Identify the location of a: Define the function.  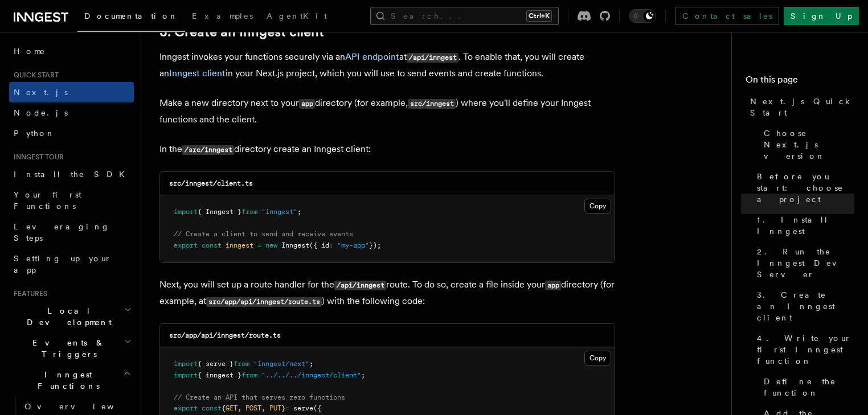
(806, 387).